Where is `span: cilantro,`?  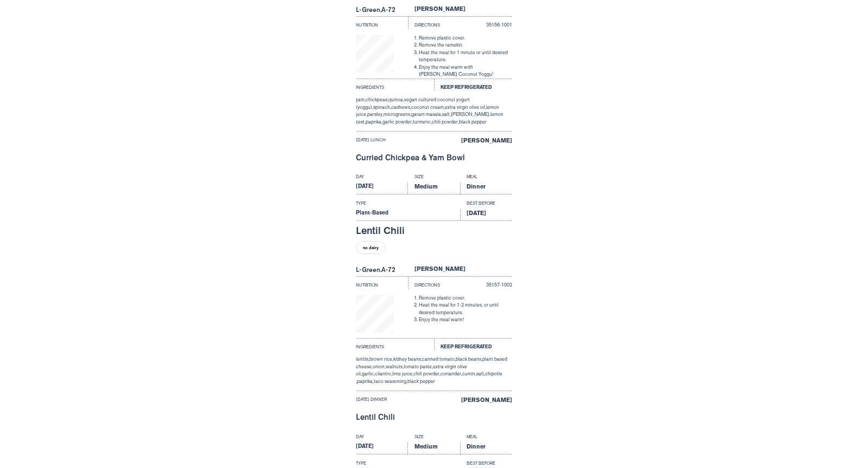 span: cilantro, is located at coordinates (384, 374).